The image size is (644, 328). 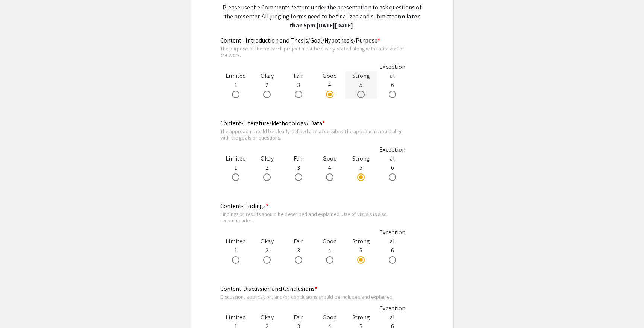 I want to click on div: The purpose of the research project must be clearly stated along with rationale for the work., so click(x=314, y=52).